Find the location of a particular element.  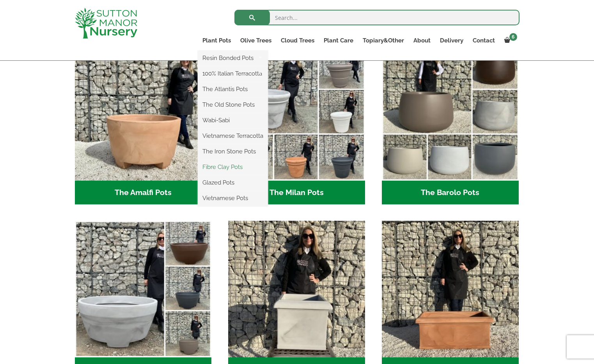

a: The Iron Stone Pots is located at coordinates (232, 152).